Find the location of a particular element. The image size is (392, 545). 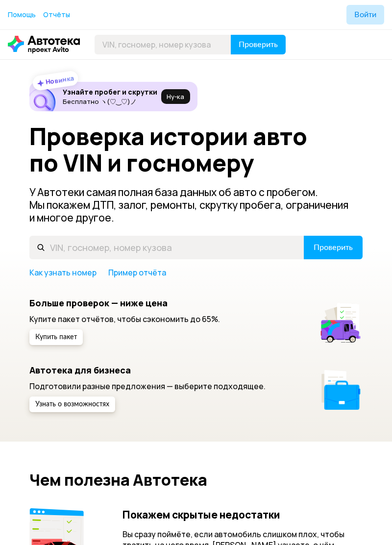

span: Узнать о возможностях is located at coordinates (72, 405).